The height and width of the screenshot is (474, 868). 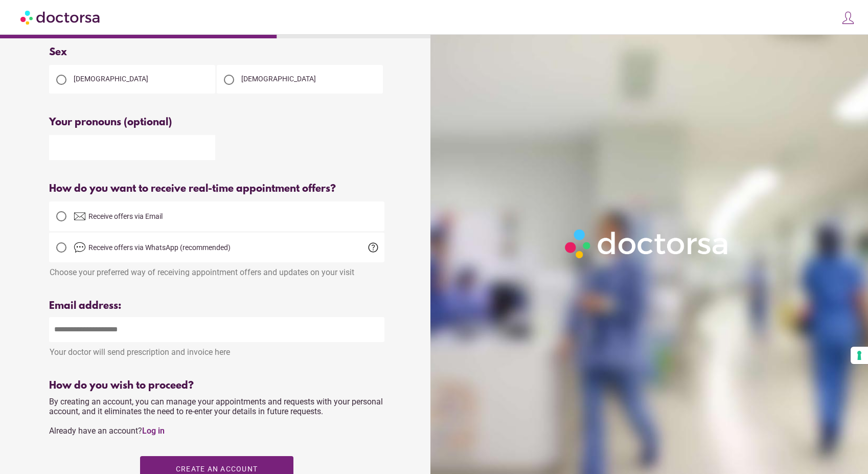 I want to click on button: Your consent preferences for tracking technologies, so click(x=858, y=355).